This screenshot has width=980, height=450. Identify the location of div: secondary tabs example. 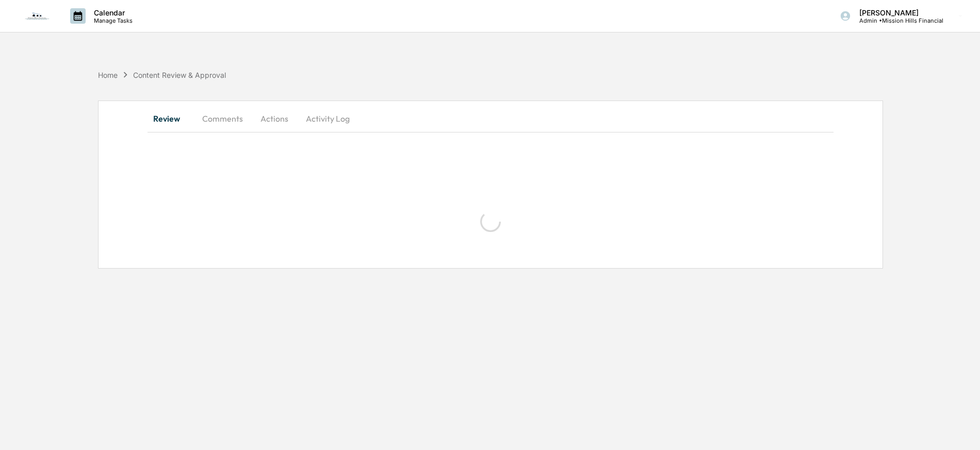
(491, 118).